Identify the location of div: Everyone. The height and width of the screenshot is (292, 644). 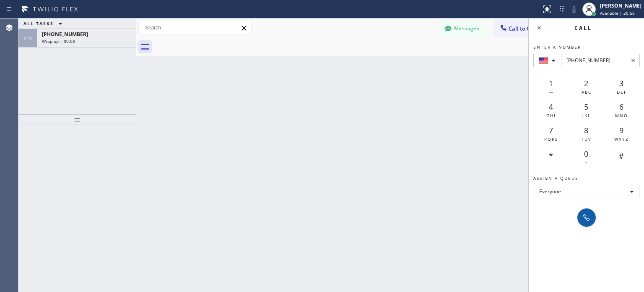
(587, 192).